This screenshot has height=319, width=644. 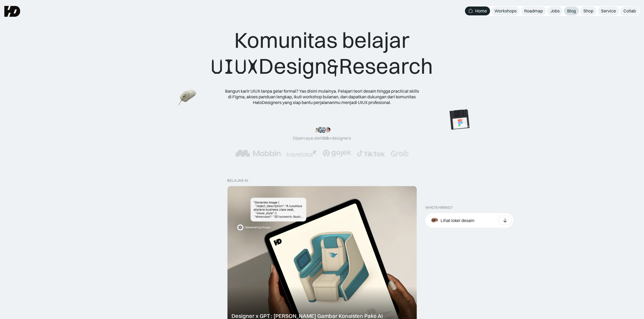 What do you see at coordinates (608, 11) in the screenshot?
I see `div: Service` at bounding box center [608, 11].